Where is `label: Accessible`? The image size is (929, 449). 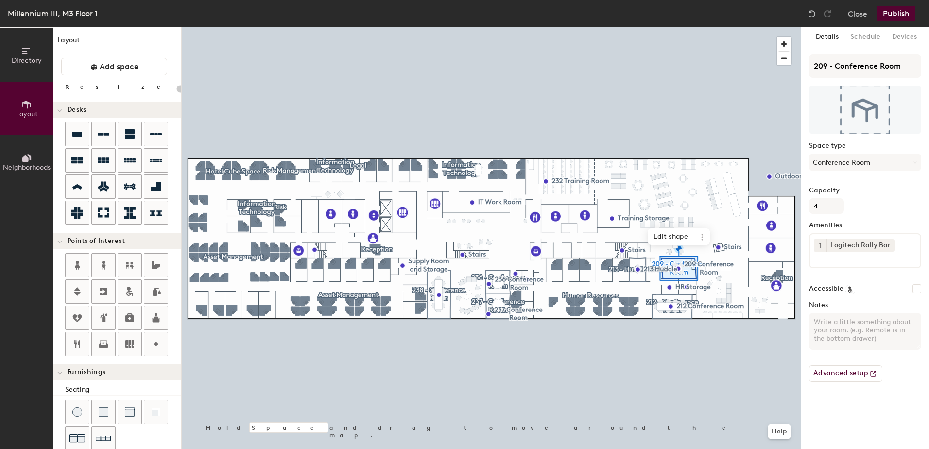
label: Accessible is located at coordinates (826, 289).